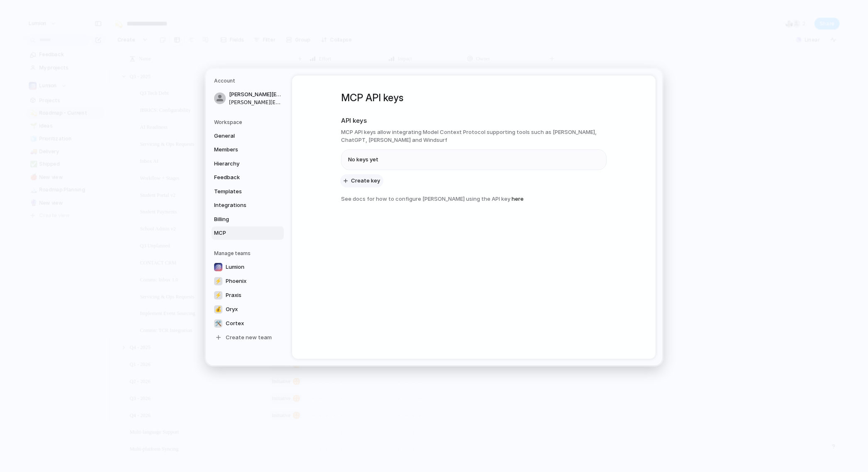 This screenshot has width=868, height=472. I want to click on a: Hierarchy, so click(248, 163).